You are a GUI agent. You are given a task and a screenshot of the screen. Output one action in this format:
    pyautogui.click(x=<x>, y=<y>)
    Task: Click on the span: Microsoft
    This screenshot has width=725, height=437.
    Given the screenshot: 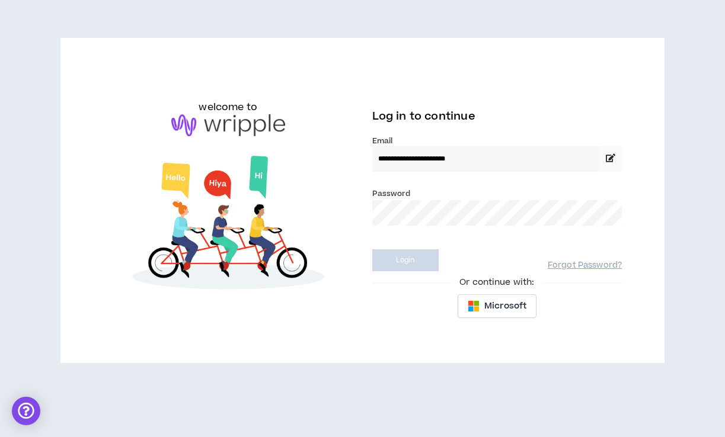 What is the action you would take?
    pyautogui.click(x=505, y=306)
    